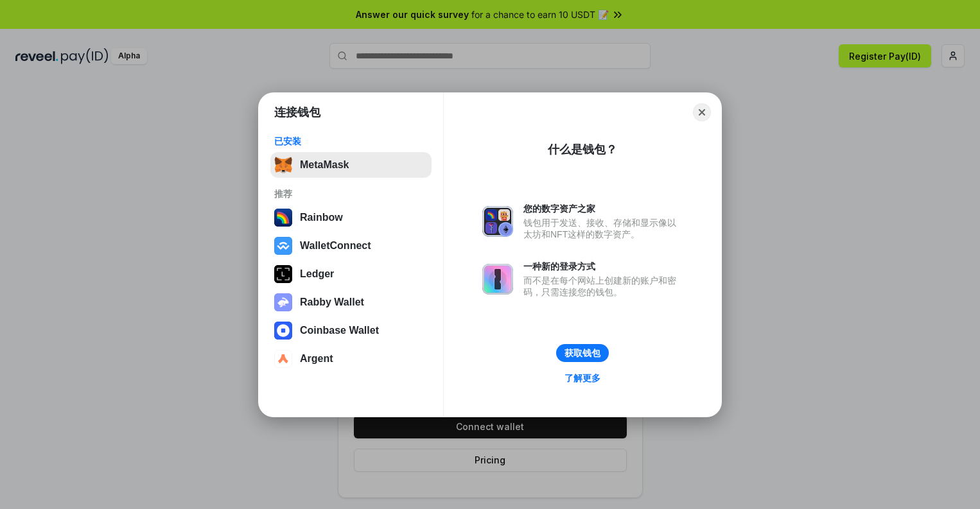  I want to click on button: 获取钱包, so click(582, 353).